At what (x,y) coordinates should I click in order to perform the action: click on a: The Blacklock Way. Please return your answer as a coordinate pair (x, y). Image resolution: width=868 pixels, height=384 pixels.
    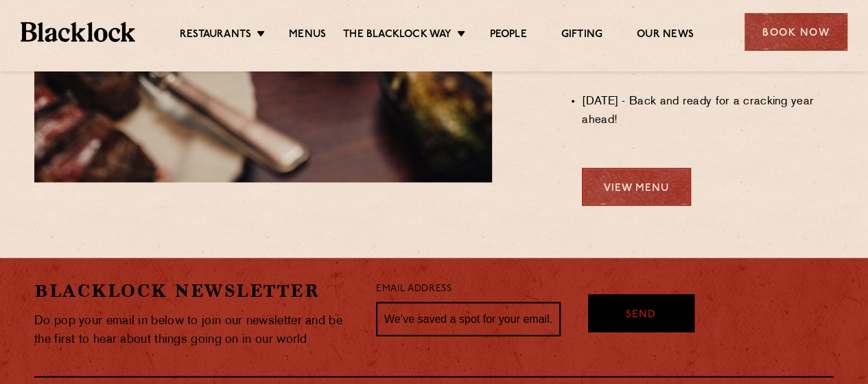
    Looking at the image, I should click on (398, 36).